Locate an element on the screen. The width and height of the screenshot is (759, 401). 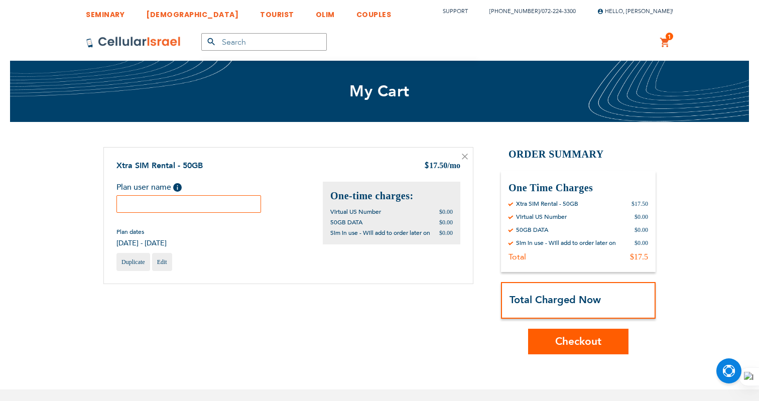
a: Edit is located at coordinates (162, 262).